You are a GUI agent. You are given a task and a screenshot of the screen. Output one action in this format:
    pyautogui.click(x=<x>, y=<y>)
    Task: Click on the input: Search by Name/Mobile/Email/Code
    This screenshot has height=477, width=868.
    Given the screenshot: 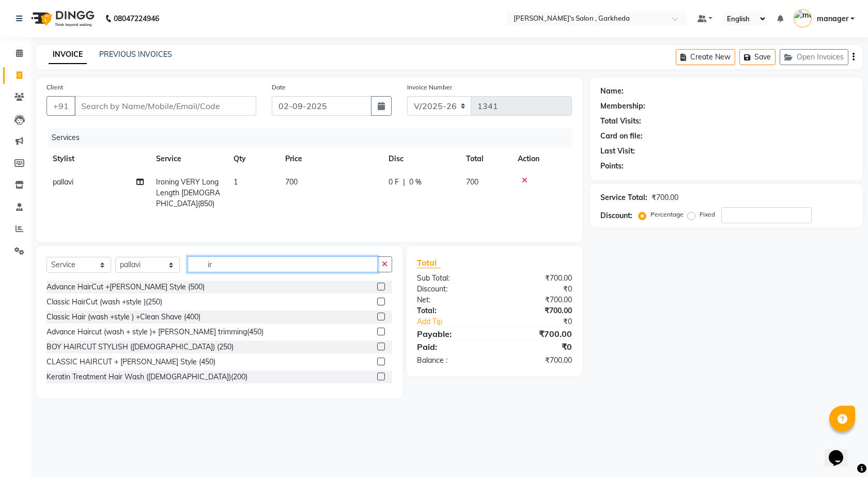 What is the action you would take?
    pyautogui.click(x=165, y=106)
    